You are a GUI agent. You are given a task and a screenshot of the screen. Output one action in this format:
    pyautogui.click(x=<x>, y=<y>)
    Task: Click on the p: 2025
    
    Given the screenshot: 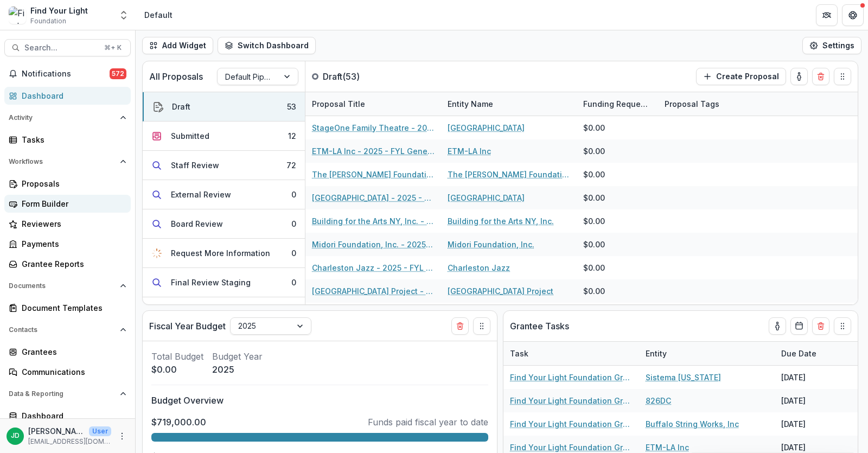 What is the action you would take?
    pyautogui.click(x=237, y=369)
    